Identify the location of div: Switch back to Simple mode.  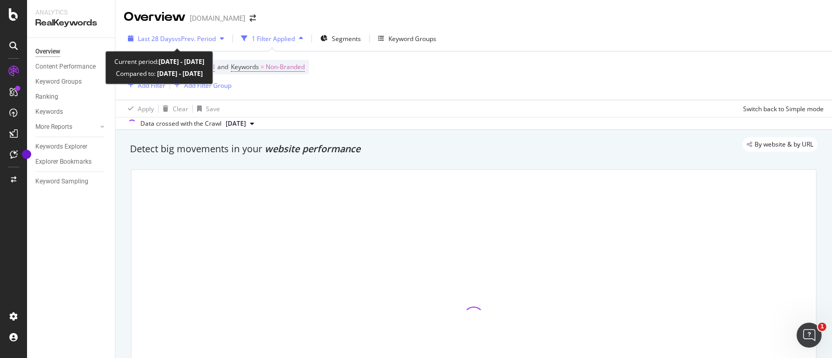
(783, 109).